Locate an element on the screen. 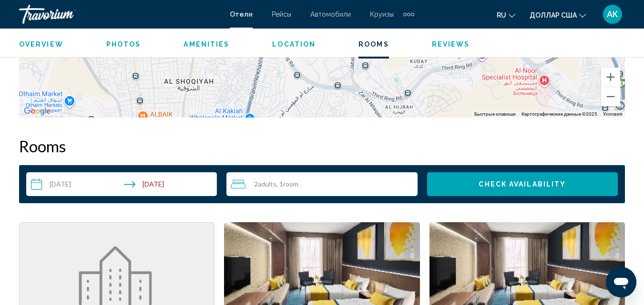  a: Рейсы is located at coordinates (281, 14).